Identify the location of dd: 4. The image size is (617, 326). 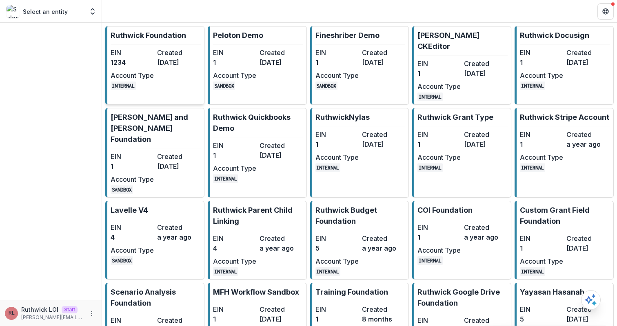
(235, 249).